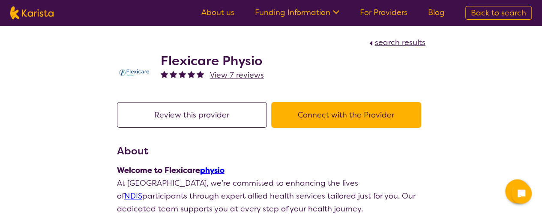 The width and height of the screenshot is (542, 214). I want to click on a: Connect with the Provider, so click(348, 115).